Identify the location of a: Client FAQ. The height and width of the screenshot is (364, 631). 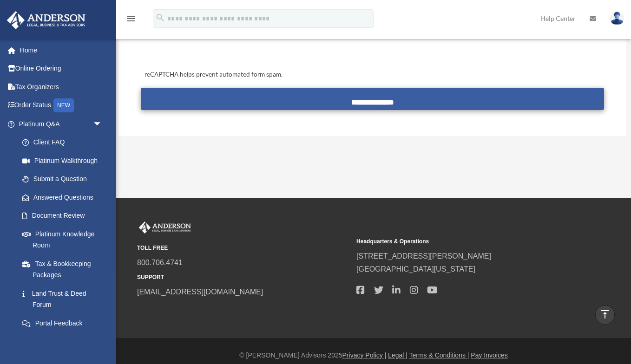
(65, 143).